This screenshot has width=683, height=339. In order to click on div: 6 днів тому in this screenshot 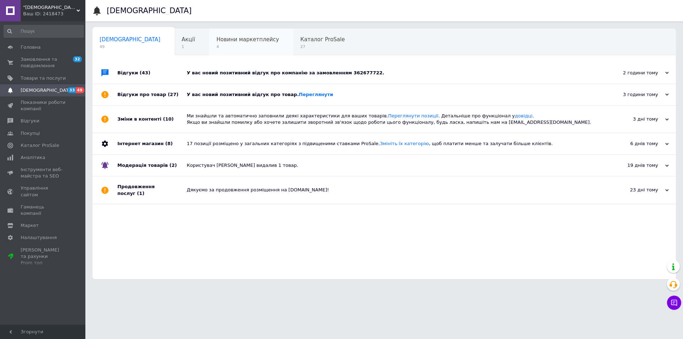, I will do `click(633, 144)`.